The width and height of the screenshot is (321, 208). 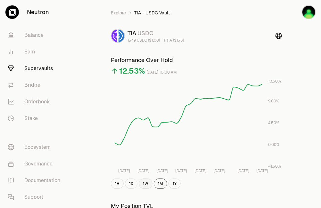 I want to click on button: 1H, so click(x=117, y=184).